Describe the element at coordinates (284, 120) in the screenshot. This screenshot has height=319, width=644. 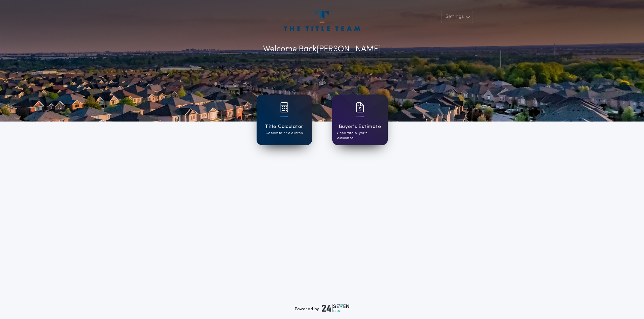
I see `a: card iconTitle CalculatorGenerate title quotes` at that location.